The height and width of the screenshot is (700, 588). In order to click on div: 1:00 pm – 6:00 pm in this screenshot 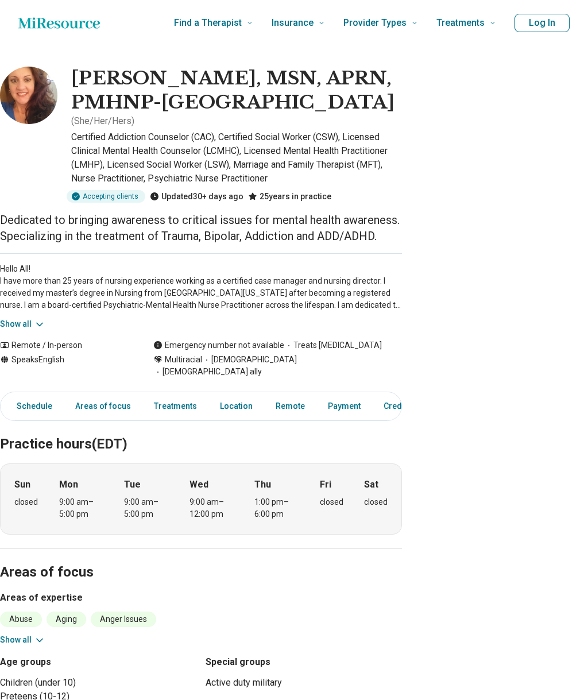, I will do `click(276, 509)`.